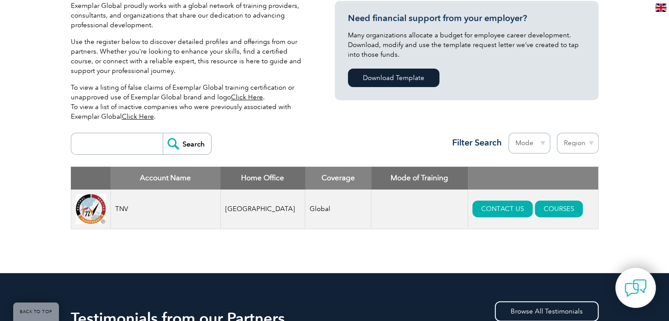 The image size is (669, 321). What do you see at coordinates (338, 209) in the screenshot?
I see `td: Global` at bounding box center [338, 209].